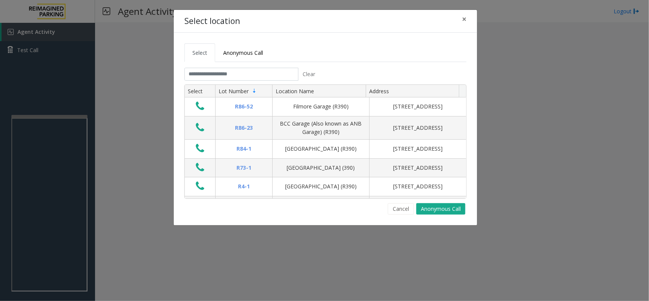  I want to click on span: Address, so click(379, 91).